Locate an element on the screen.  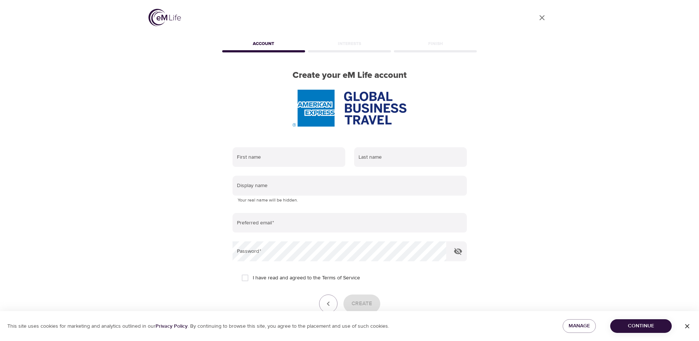
a: close is located at coordinates (542, 18).